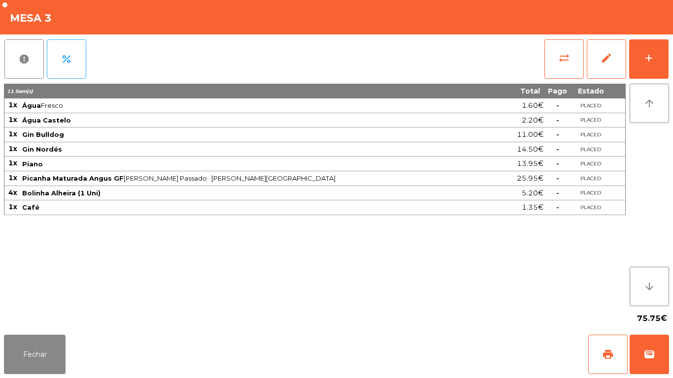 Image resolution: width=673 pixels, height=378 pixels. I want to click on span: 25.95€, so click(530, 178).